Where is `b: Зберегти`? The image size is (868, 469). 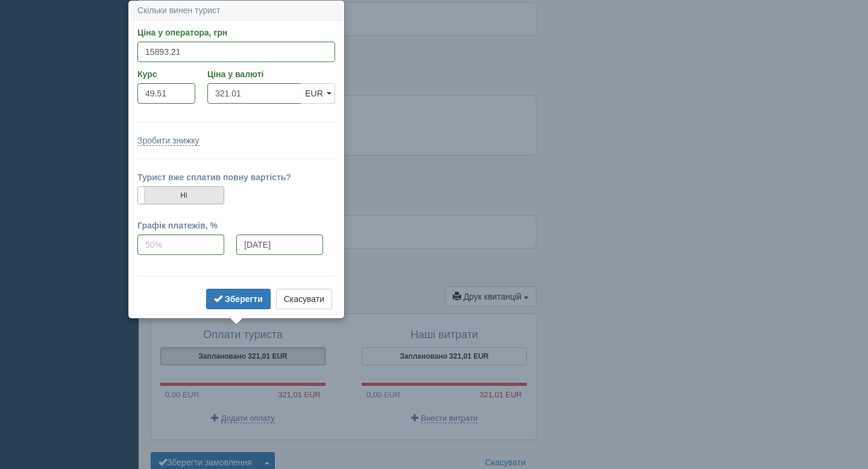
b: Зберегти is located at coordinates (243, 299).